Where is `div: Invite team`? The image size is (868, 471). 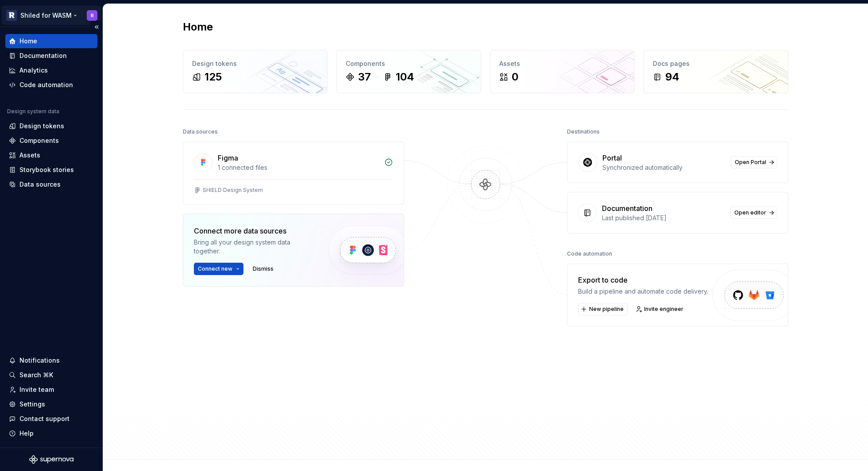
div: Invite team is located at coordinates (37, 390).